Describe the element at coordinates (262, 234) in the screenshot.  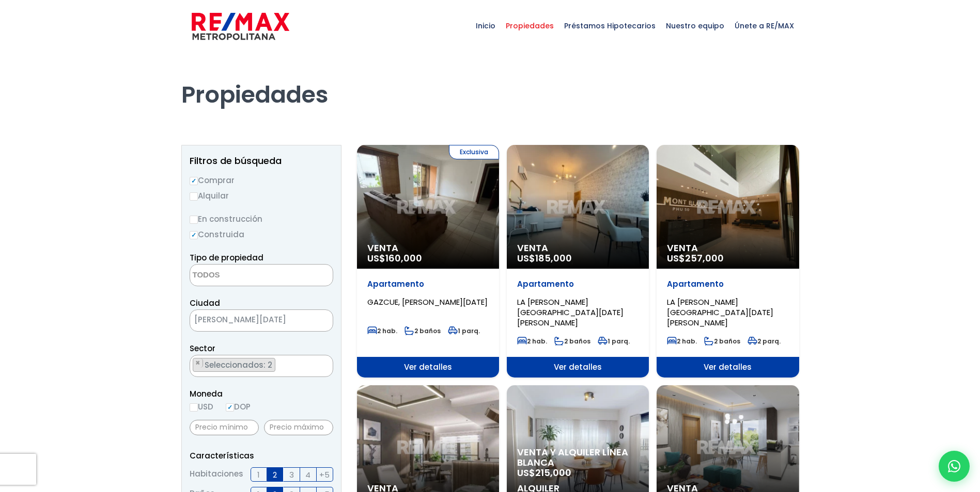
I see `label: Construida` at that location.